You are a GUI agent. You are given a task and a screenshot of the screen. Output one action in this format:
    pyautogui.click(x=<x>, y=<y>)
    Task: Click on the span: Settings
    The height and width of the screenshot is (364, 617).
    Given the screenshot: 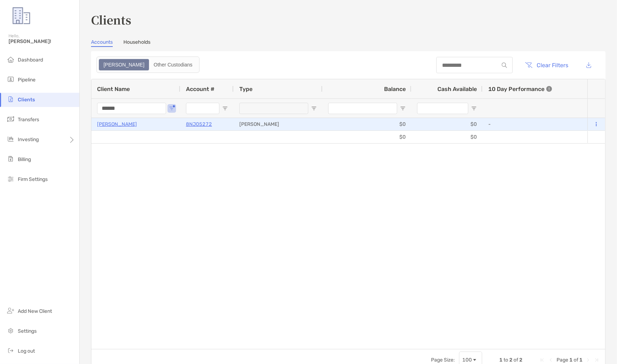 What is the action you would take?
    pyautogui.click(x=27, y=331)
    